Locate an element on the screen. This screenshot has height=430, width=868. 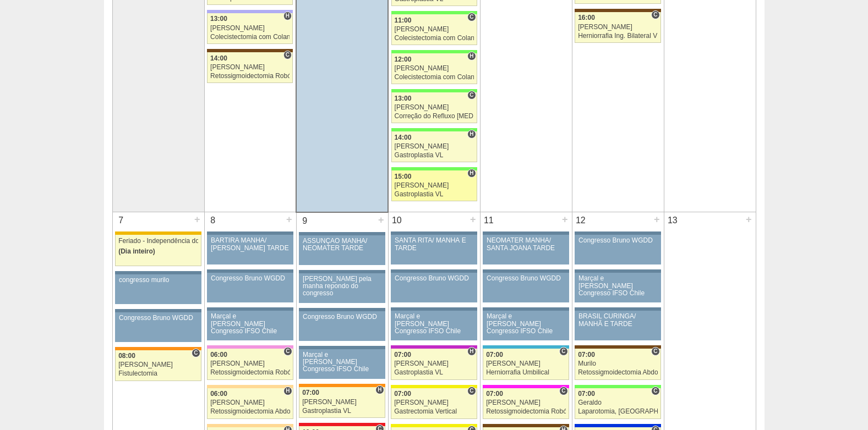
div: BRASIL CURINGA/ MANHÃ E TARDE is located at coordinates (617, 320).